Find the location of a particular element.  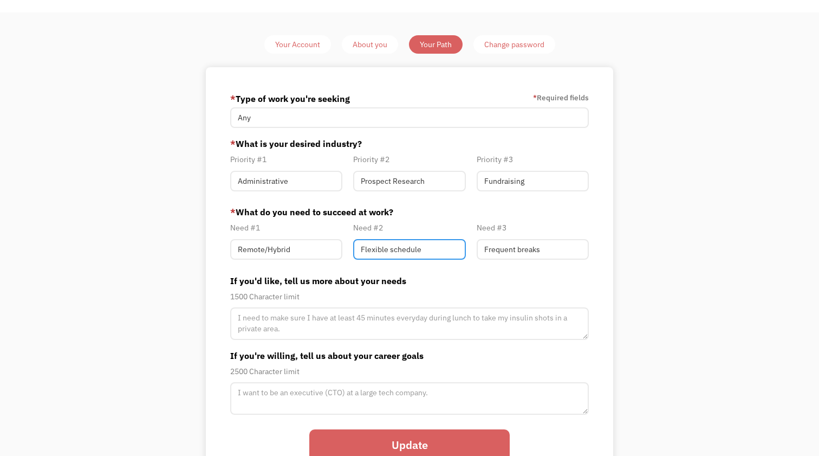

label: If you're willing, tell us about your career goals is located at coordinates (409, 355).